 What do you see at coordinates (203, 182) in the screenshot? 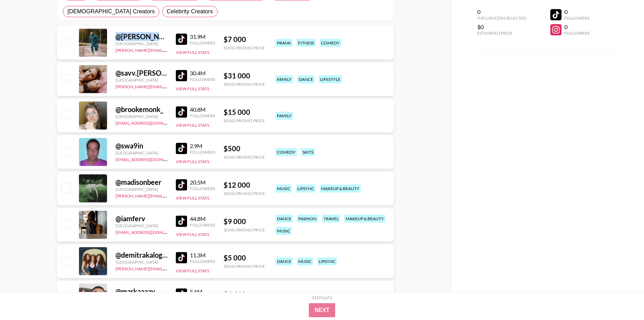
I see `div: 20.5M` at bounding box center [203, 182].